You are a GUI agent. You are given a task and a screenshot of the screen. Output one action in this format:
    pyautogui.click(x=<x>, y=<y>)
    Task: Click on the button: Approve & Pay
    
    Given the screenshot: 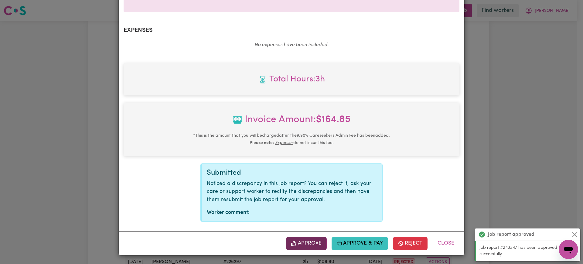 What is the action you would take?
    pyautogui.click(x=360, y=243)
    